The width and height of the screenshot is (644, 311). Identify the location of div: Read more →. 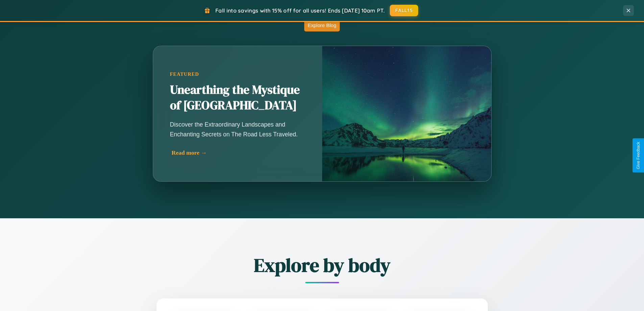
(239, 152).